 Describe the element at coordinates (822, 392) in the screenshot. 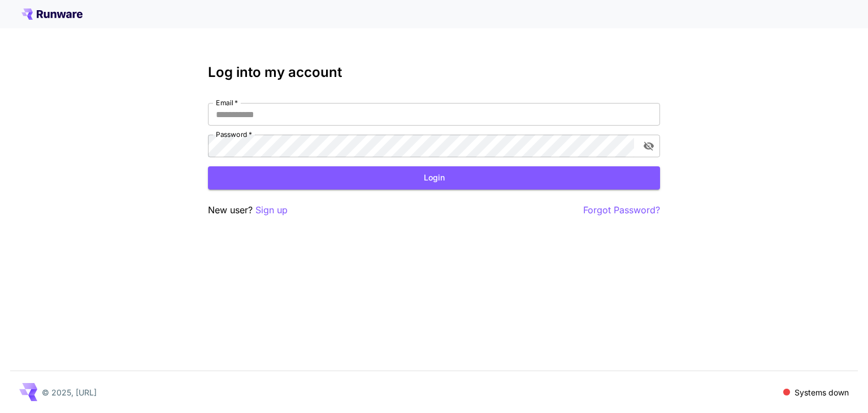

I see `p: Systems down` at that location.